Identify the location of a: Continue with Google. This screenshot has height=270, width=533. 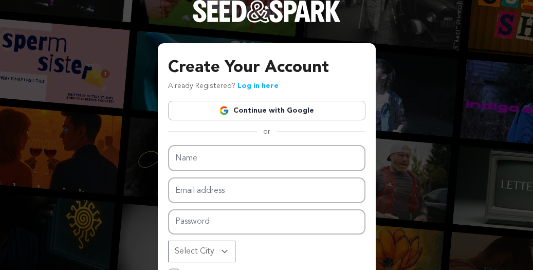
(267, 111).